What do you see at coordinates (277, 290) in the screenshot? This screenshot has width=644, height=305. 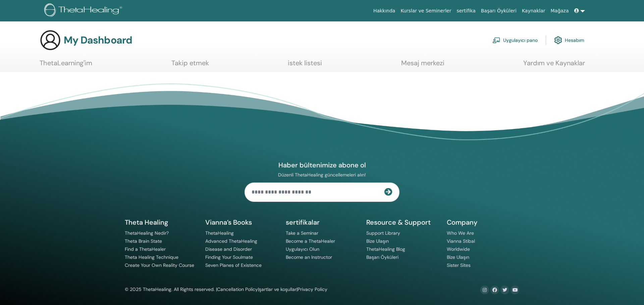 I see `a: şartlar ve koşullar` at bounding box center [277, 290].